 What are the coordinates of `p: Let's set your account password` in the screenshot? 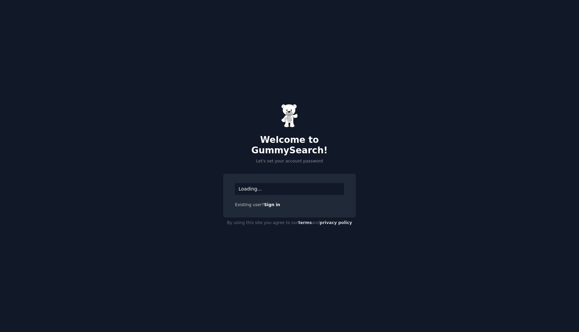 It's located at (289, 161).